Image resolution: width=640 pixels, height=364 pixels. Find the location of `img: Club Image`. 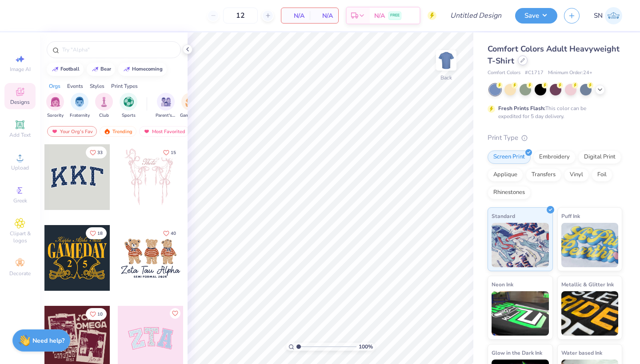

img: Club Image is located at coordinates (104, 102).